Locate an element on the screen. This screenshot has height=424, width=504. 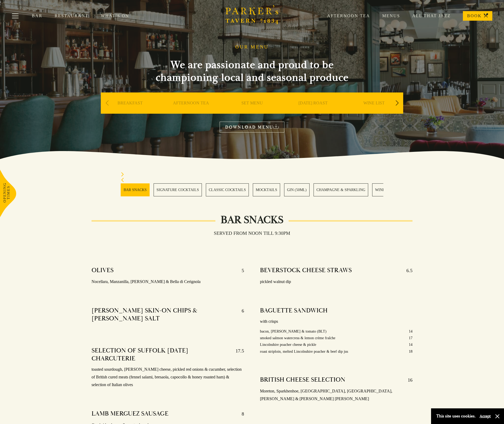
h2: Bar Snacks is located at coordinates (252, 220).